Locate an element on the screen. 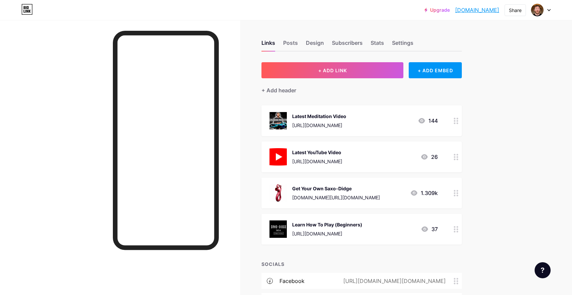 Image resolution: width=572 pixels, height=295 pixels. div: SOCIALS is located at coordinates (362, 264).